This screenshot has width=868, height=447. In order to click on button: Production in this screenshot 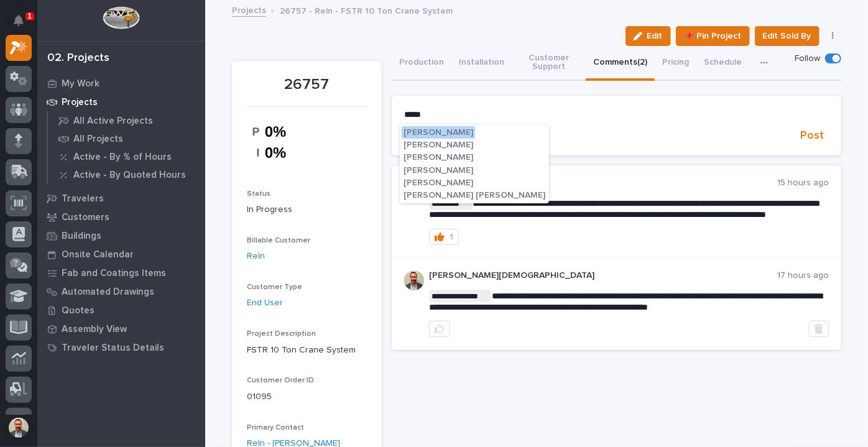, I will do `click(421, 64)`.